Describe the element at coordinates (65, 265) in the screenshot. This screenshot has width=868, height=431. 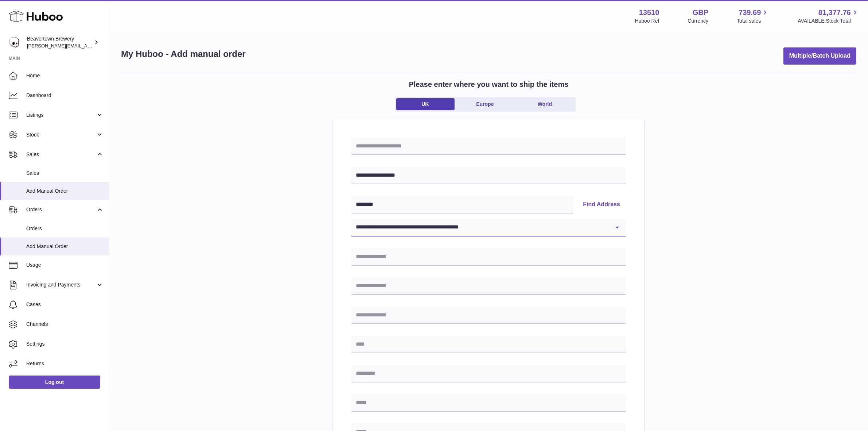
I see `span: Usage` at that location.